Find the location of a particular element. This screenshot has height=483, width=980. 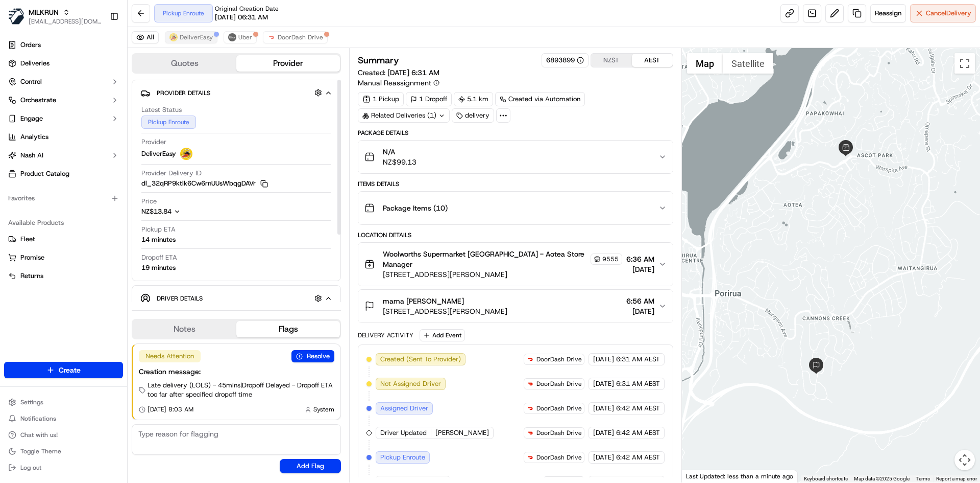

span: 9555 is located at coordinates (610, 259).